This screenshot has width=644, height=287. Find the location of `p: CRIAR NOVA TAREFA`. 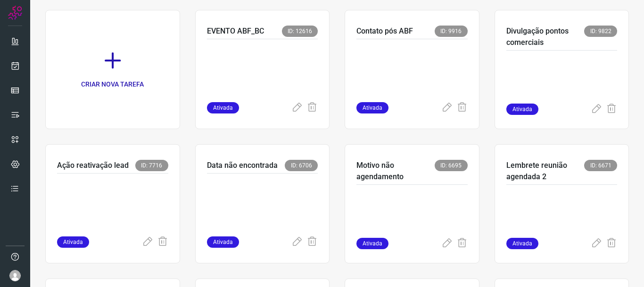

p: CRIAR NOVA TAREFA is located at coordinates (112, 84).